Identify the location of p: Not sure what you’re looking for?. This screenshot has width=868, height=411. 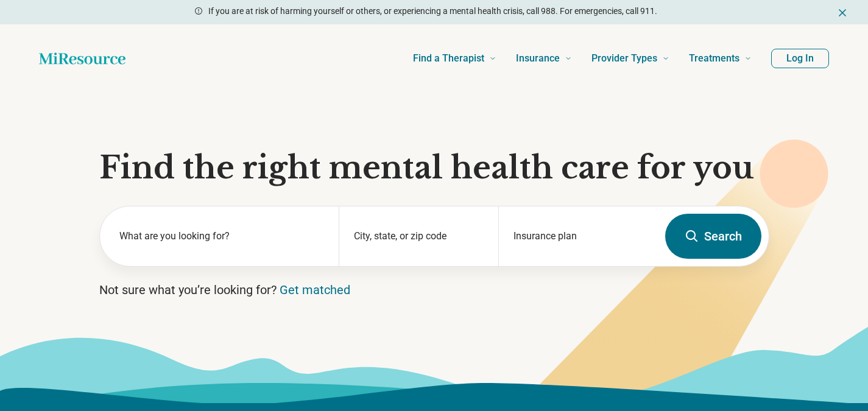
(434, 290).